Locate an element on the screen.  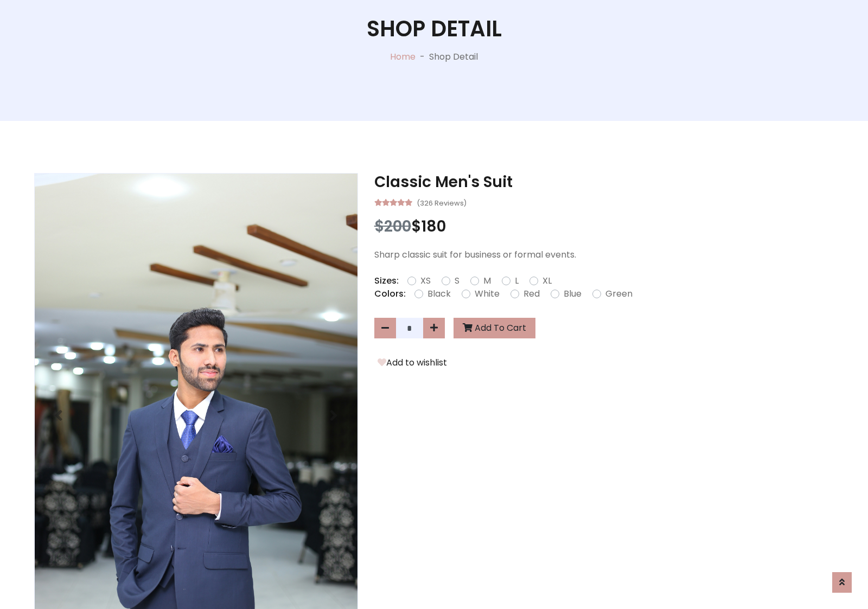
label: XL is located at coordinates (547, 281).